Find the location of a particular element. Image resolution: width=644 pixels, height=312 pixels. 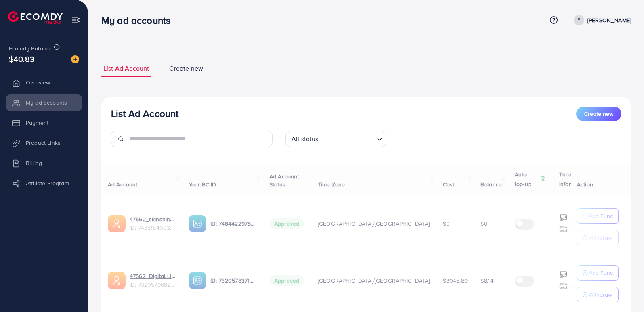

span: $40.83 is located at coordinates (21, 59).